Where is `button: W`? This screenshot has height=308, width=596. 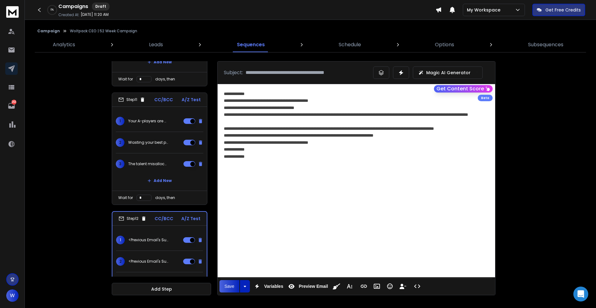
button: W is located at coordinates (12, 295).